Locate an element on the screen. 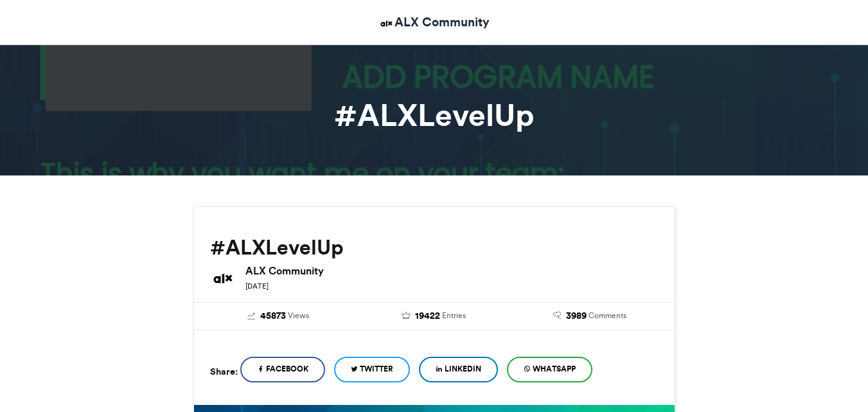  span: Entries is located at coordinates (454, 316).